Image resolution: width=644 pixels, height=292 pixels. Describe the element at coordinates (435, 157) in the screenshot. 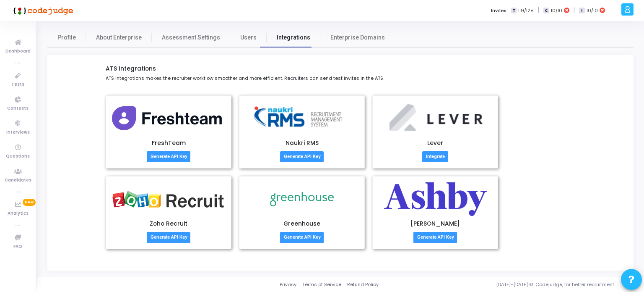

I see `button: Integrate` at that location.